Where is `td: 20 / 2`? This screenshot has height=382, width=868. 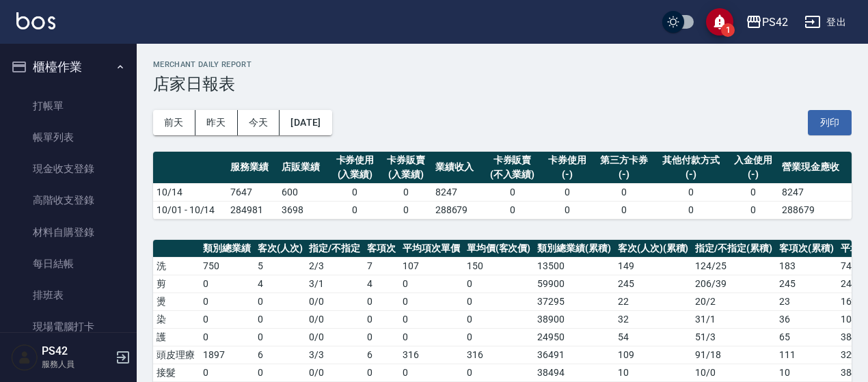 td: 20 / 2 is located at coordinates (733, 301).